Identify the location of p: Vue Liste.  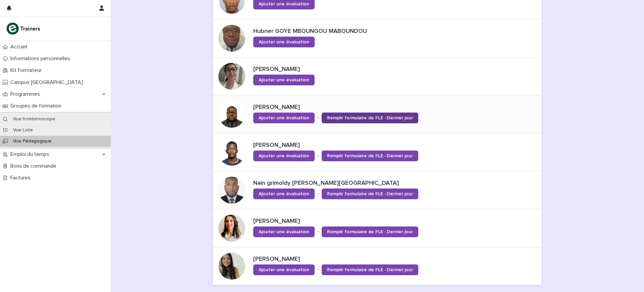
(23, 130).